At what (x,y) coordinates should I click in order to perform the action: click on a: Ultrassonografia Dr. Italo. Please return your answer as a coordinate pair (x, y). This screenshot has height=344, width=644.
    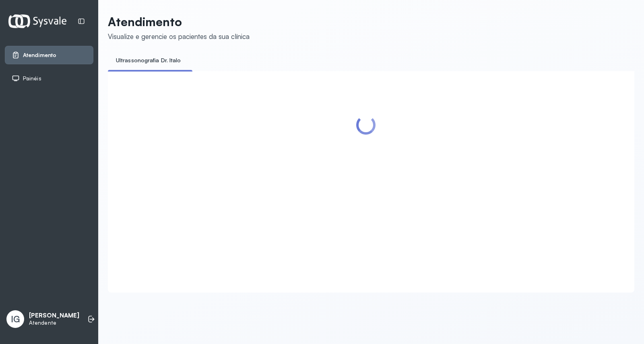
    Looking at the image, I should click on (148, 60).